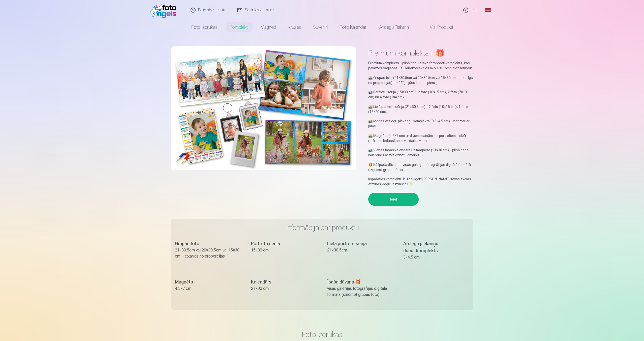 The height and width of the screenshot is (341, 644). What do you see at coordinates (284, 250) in the screenshot?
I see `div: 15×30 cm` at bounding box center [284, 250].